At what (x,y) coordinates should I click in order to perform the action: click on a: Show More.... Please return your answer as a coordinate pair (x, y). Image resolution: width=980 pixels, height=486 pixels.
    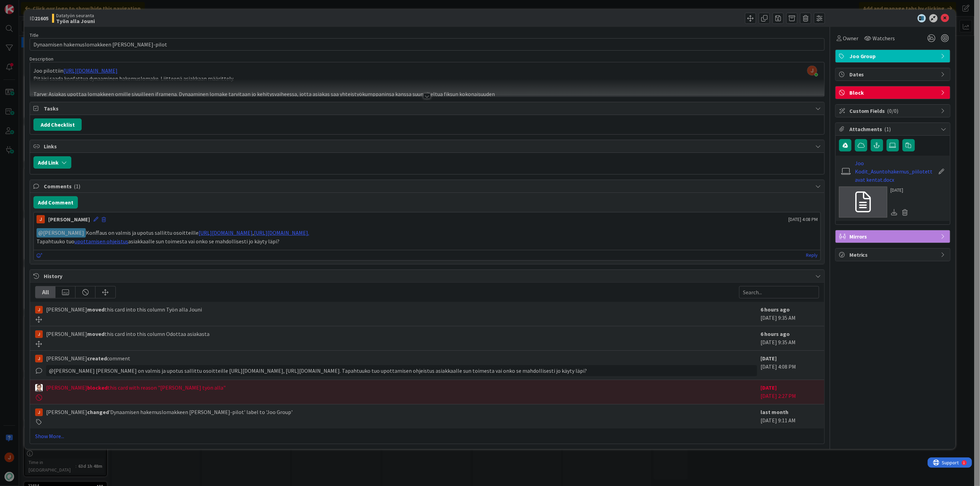
    Looking at the image, I should click on (427, 436).